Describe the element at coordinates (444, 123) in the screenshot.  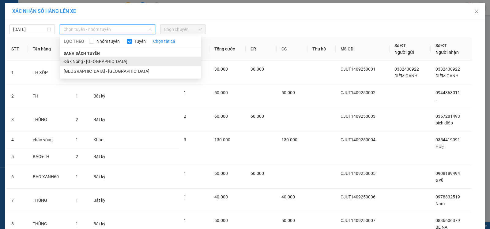
I see `span: bích diệp` at that location.